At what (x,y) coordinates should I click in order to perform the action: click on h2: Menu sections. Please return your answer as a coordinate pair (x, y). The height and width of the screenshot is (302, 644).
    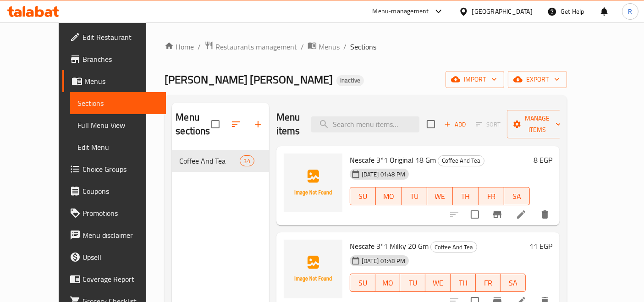
    Looking at the image, I should click on (193, 124).